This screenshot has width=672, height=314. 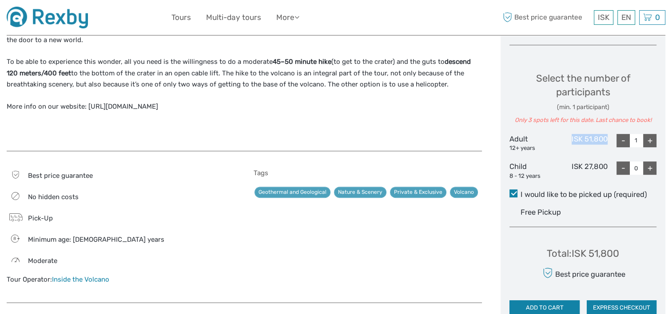 What do you see at coordinates (583, 107) in the screenshot?
I see `div: (min. 1 participant)` at bounding box center [583, 107].